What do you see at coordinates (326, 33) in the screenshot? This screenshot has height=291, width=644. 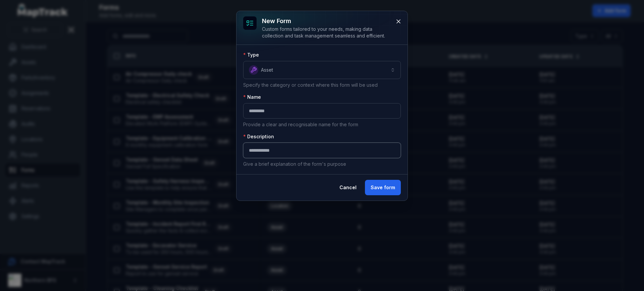 I see `div: Custom forms tailored to your needs, making data collection and task management seamless and effi...` at bounding box center [326, 33].